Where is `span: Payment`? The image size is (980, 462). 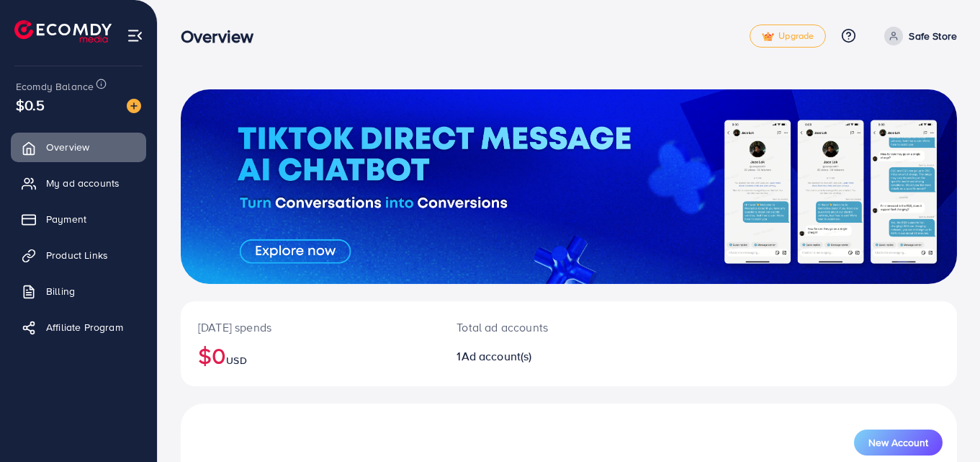 span: Payment is located at coordinates (66, 219).